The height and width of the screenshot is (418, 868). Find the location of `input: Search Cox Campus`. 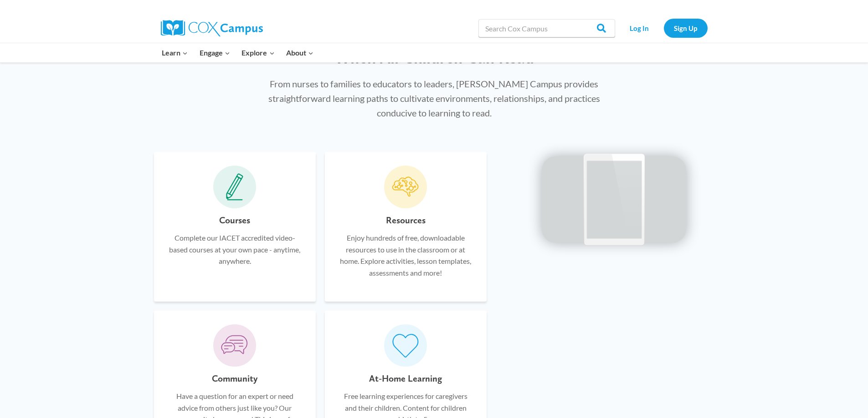

input: Search Cox Campus is located at coordinates (547, 28).